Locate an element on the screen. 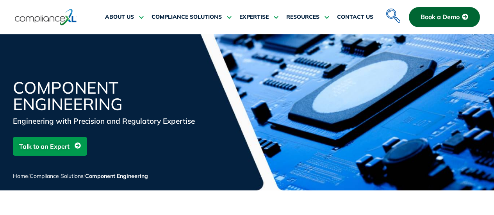  img: logo-one.svg is located at coordinates (46, 17).